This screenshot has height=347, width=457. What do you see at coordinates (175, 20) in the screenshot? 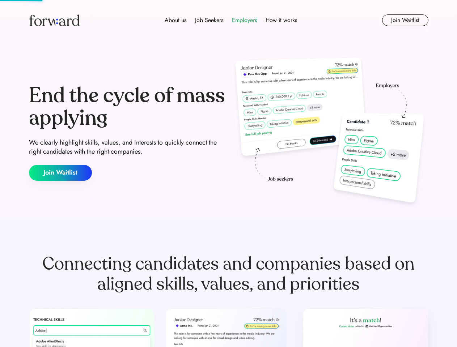
I see `div: About us` at bounding box center [175, 20].